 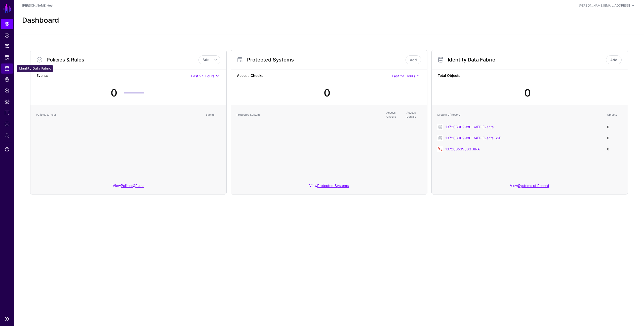 What do you see at coordinates (7, 124) in the screenshot?
I see `a: Logs` at bounding box center [7, 124].